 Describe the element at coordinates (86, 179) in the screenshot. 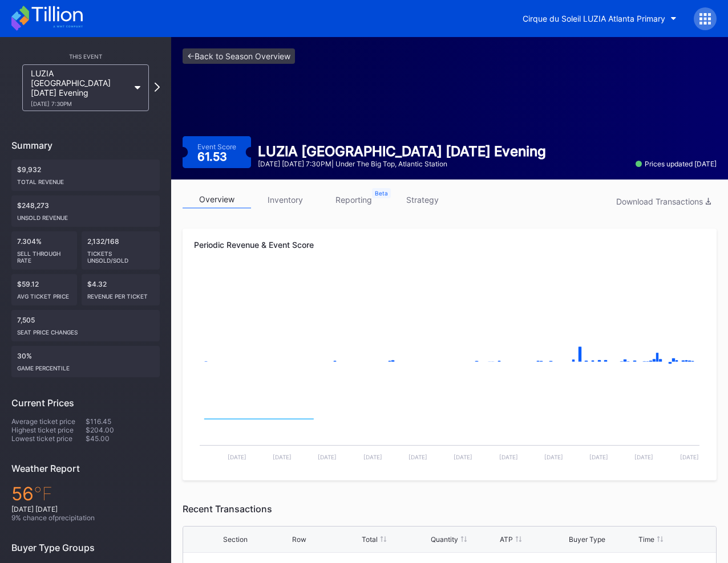

I see `div: Total Revenue` at that location.